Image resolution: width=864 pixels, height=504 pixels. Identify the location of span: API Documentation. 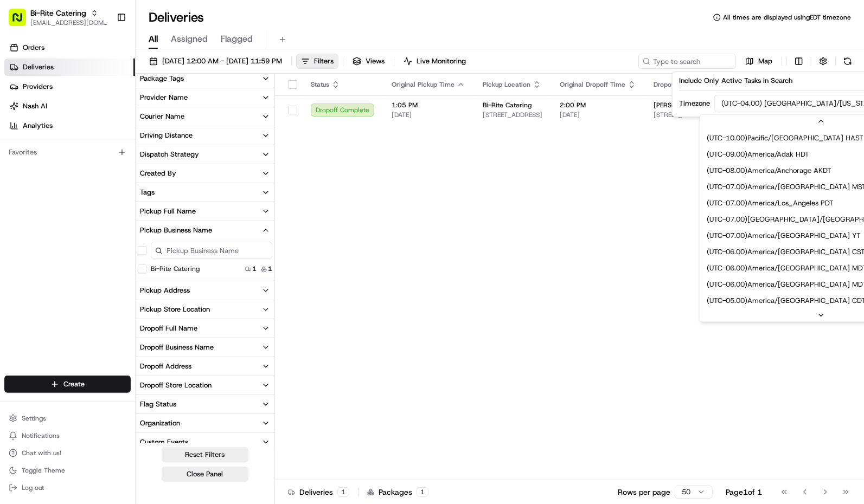
(138, 162).